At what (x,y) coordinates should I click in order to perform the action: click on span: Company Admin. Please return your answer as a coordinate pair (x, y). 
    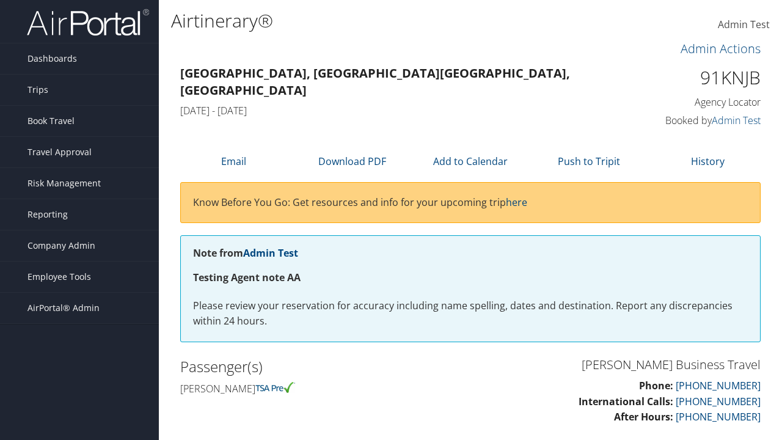
    Looking at the image, I should click on (61, 246).